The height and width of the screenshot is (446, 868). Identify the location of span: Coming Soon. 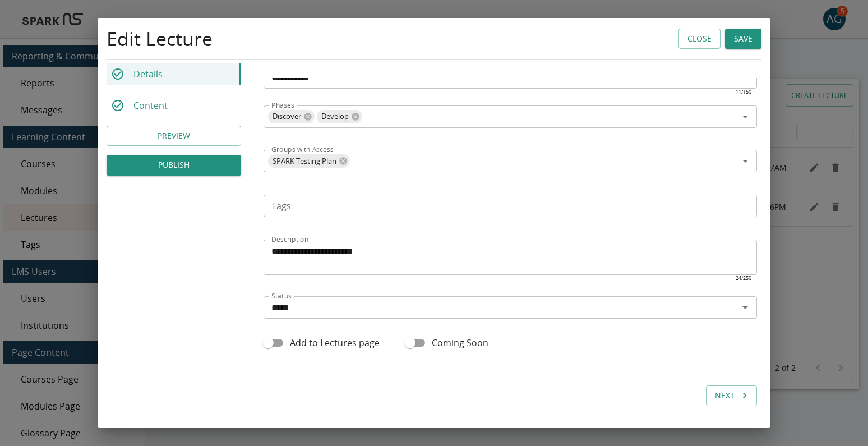
(460, 342).